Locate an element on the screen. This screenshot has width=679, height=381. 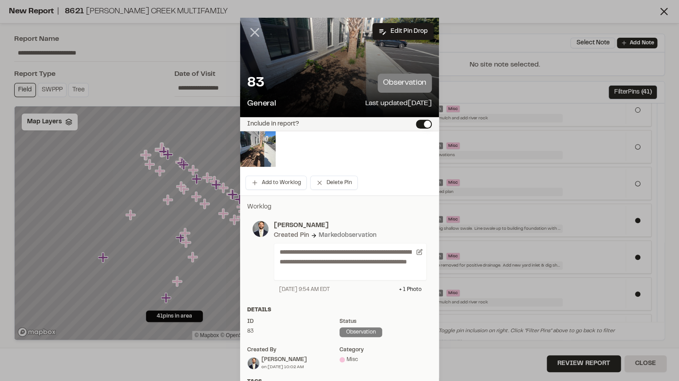
div: 83 is located at coordinates (293, 331).